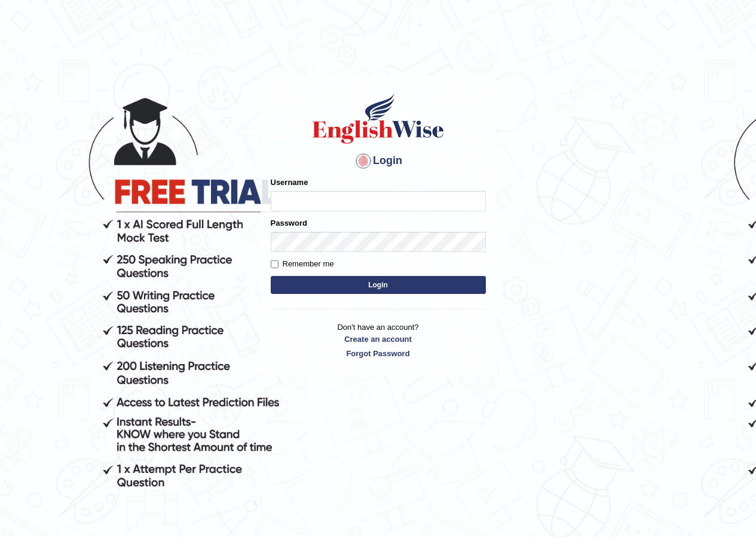 This screenshot has width=756, height=537. Describe the element at coordinates (289, 182) in the screenshot. I see `label: Username` at that location.